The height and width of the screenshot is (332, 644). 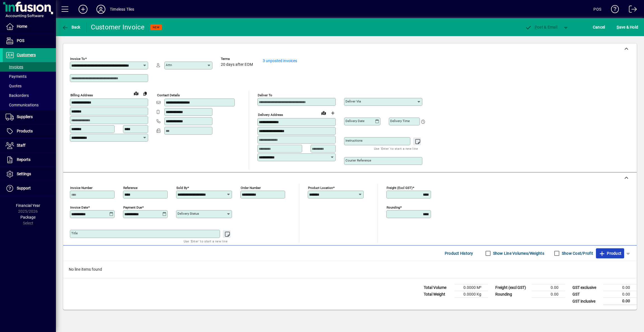 What do you see at coordinates (512, 288) in the screenshot?
I see `td: Freight (excl GST)` at bounding box center [512, 288].